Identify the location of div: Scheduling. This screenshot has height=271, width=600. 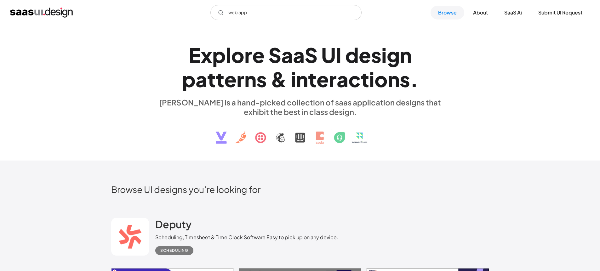
(174, 251).